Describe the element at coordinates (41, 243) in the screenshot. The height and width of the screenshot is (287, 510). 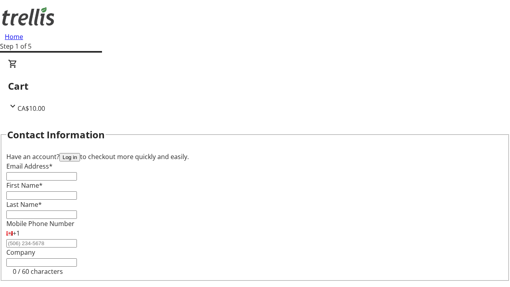
I see `input: (506) 234-5678` at that location.